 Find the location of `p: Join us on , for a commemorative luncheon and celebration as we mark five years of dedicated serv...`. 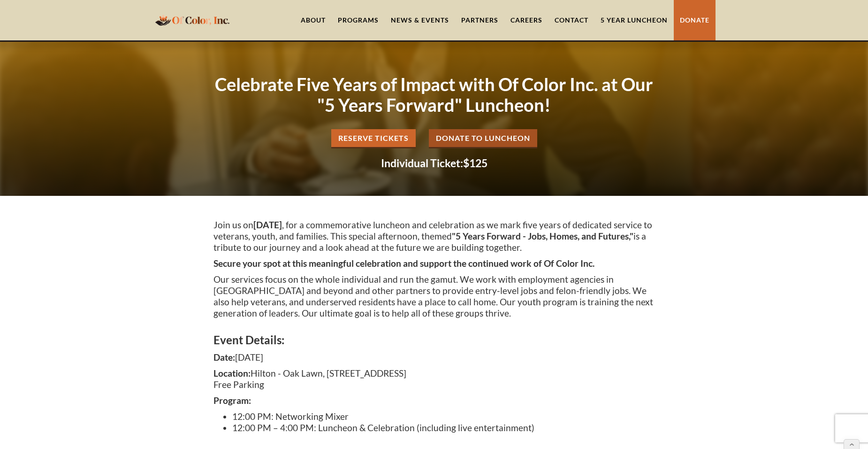

p: Join us on , for a commemorative luncheon and celebration as we mark five years of dedicated serv... is located at coordinates (434, 236).